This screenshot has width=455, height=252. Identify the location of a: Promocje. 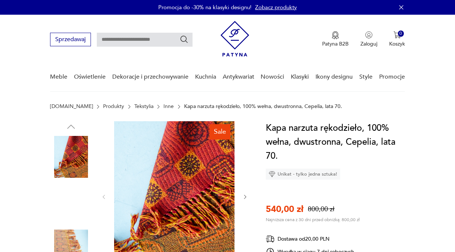
(392, 77).